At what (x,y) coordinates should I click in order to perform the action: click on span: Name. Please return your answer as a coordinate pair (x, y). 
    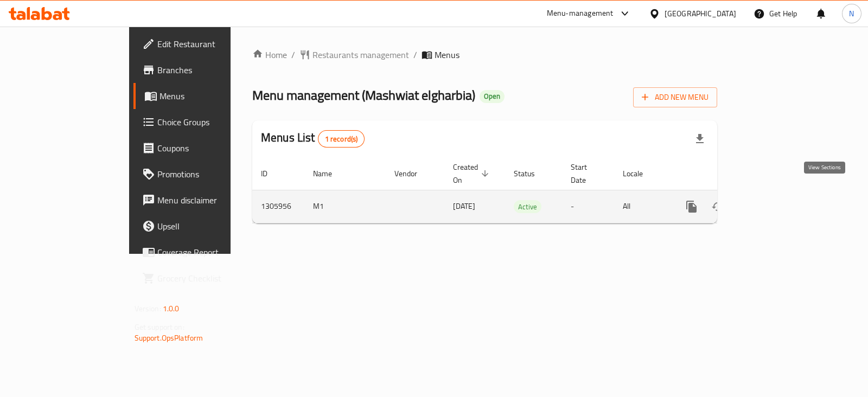
    Looking at the image, I should click on (329, 174).